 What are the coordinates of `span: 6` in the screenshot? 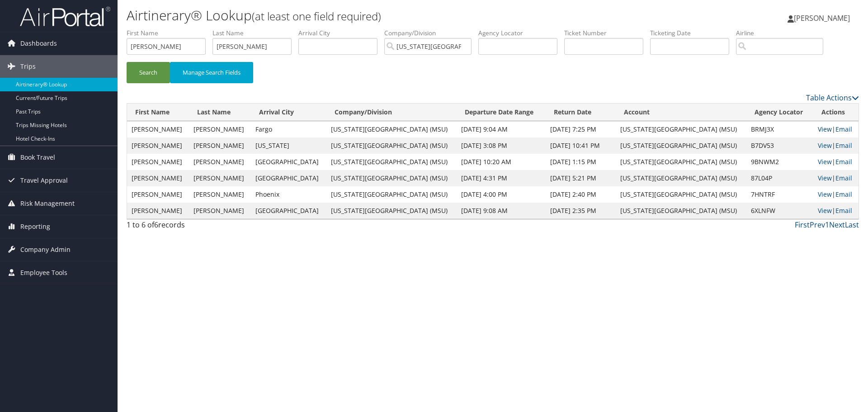 It's located at (156, 225).